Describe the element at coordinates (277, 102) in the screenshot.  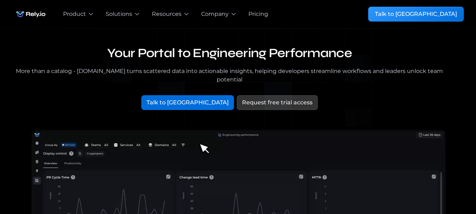
I see `a: Request free trial access` at that location.